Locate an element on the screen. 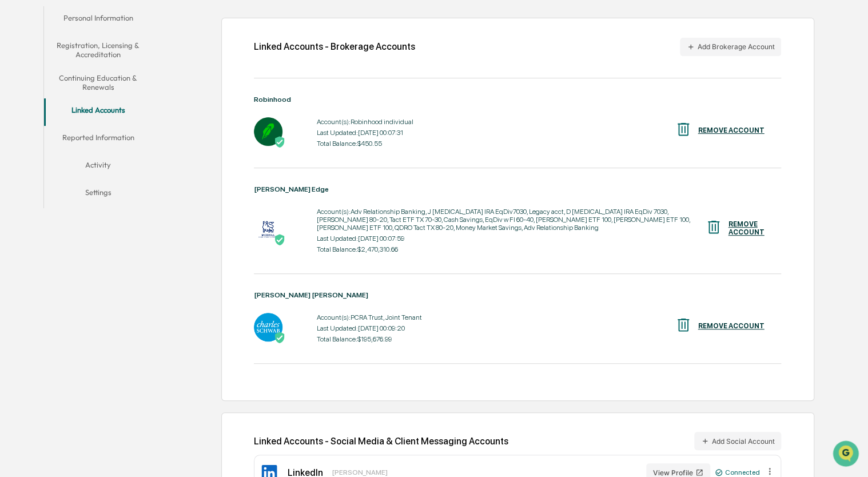 The height and width of the screenshot is (477, 868). a: 🖐️Preclearance is located at coordinates (42, 150).